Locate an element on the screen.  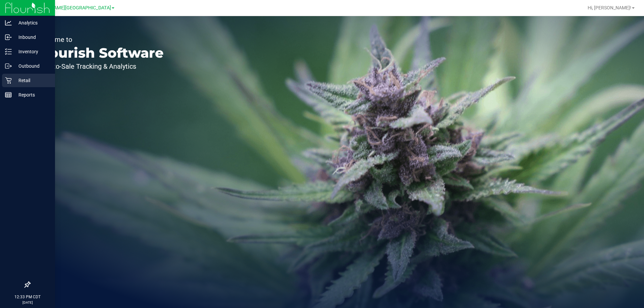
p: Analytics is located at coordinates (32, 23).